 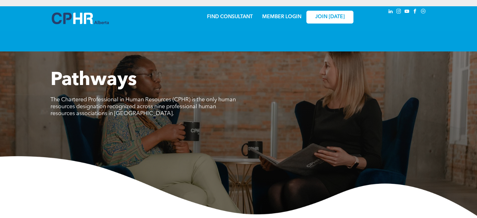 I want to click on span: Pathways, so click(x=93, y=80).